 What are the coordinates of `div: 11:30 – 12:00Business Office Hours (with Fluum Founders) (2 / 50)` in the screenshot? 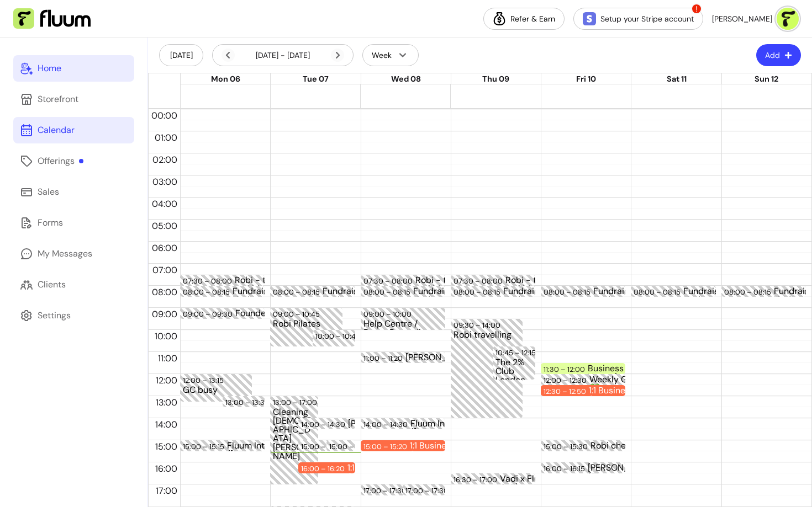 It's located at (583, 369).